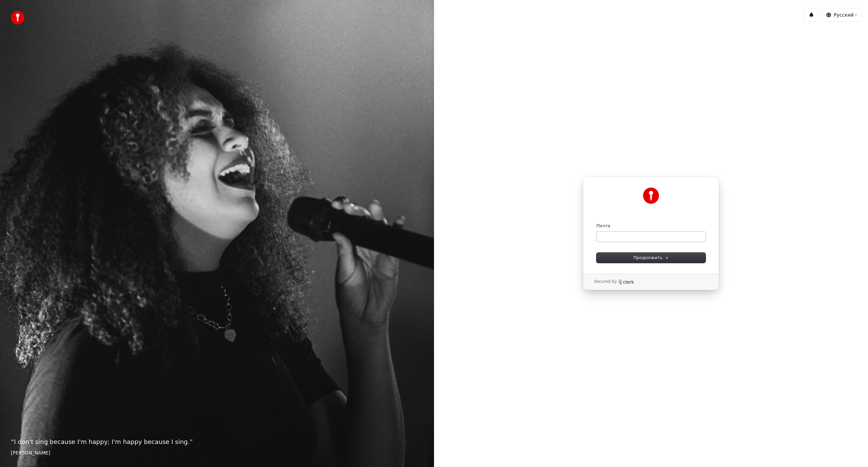  What do you see at coordinates (651, 258) in the screenshot?
I see `span: Продолжить` at bounding box center [651, 258].